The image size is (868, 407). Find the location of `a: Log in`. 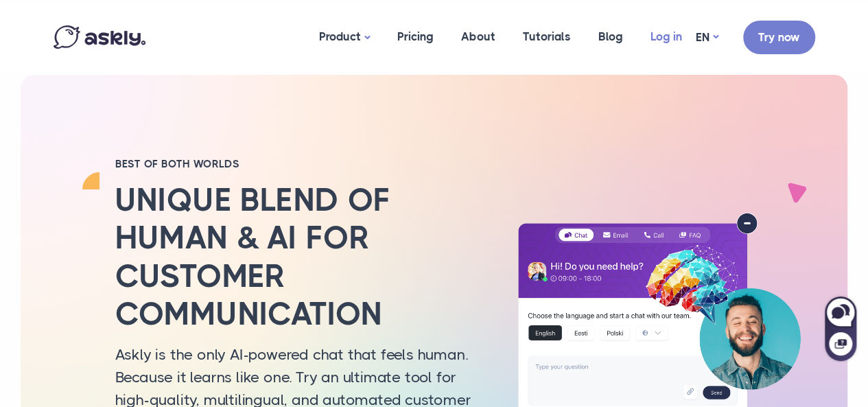

a: Log in is located at coordinates (667, 36).